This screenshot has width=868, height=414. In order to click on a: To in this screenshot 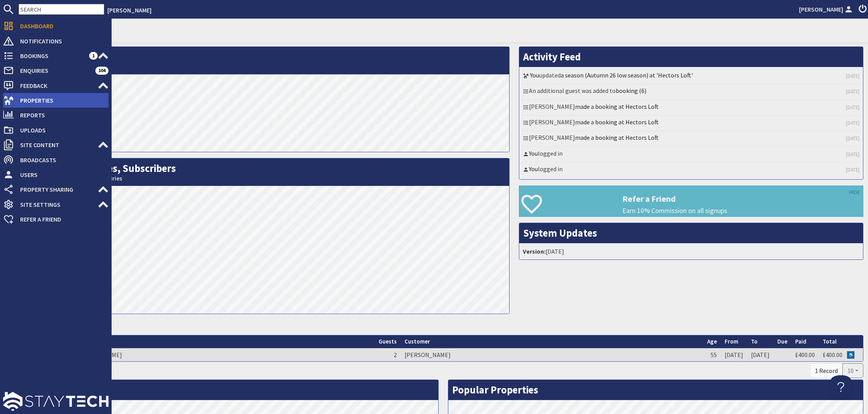, I will do `click(754, 341)`.